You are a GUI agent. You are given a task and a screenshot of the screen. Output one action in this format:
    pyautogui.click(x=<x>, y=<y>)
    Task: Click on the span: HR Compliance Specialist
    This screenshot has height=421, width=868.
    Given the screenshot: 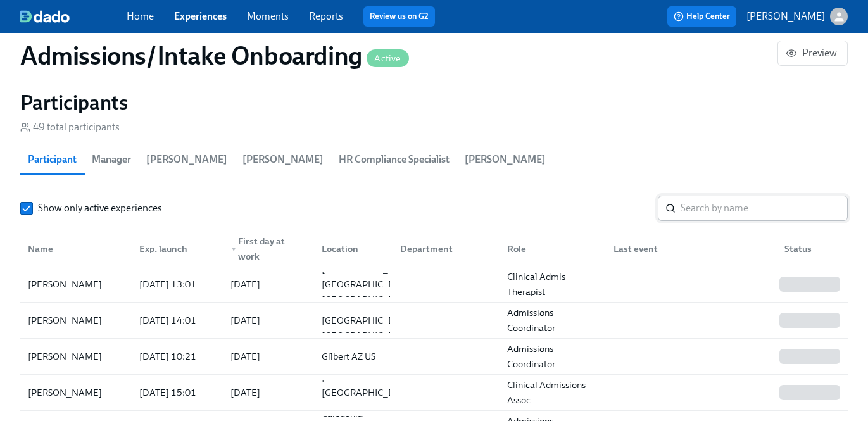 What is the action you would take?
    pyautogui.click(x=394, y=160)
    